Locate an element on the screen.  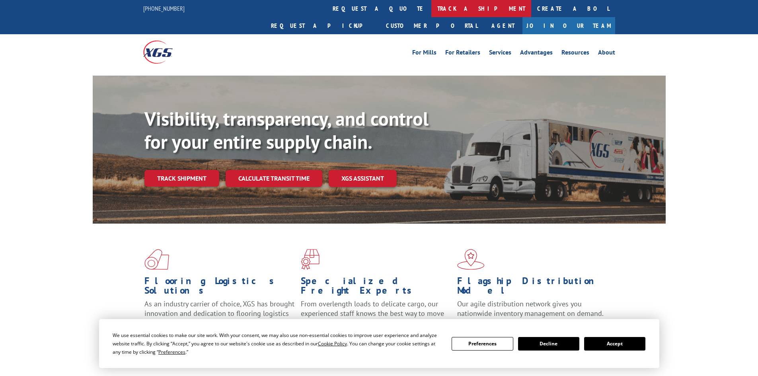
a: XGS ASSISTANT is located at coordinates (363, 178).